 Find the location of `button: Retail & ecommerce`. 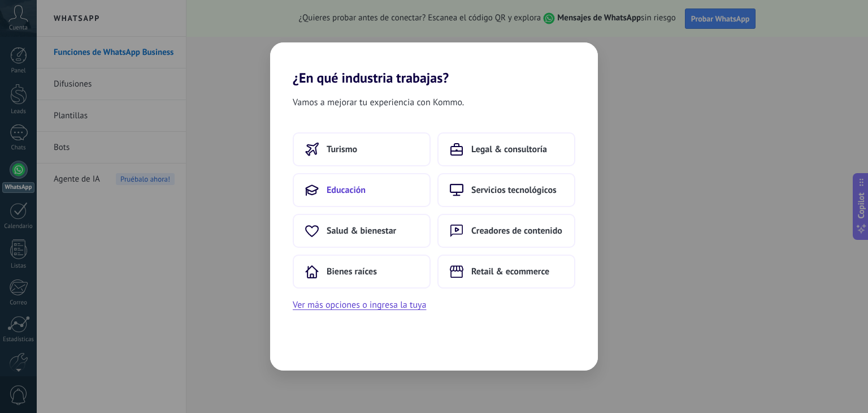

button: Retail & ecommerce is located at coordinates (506, 271).